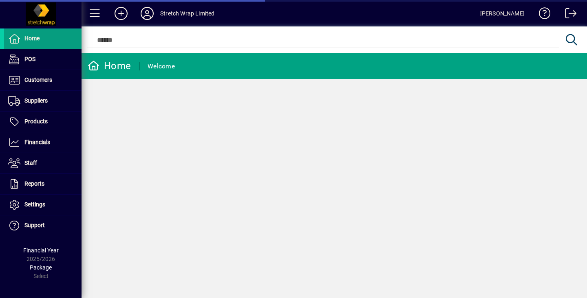  What do you see at coordinates (161, 66) in the screenshot?
I see `div: Welcome` at bounding box center [161, 66].